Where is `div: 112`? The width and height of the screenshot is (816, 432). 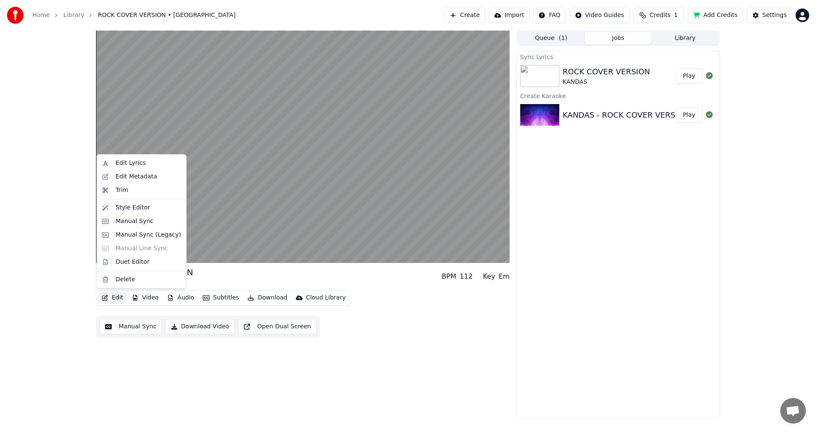 div: 112 is located at coordinates (466, 277).